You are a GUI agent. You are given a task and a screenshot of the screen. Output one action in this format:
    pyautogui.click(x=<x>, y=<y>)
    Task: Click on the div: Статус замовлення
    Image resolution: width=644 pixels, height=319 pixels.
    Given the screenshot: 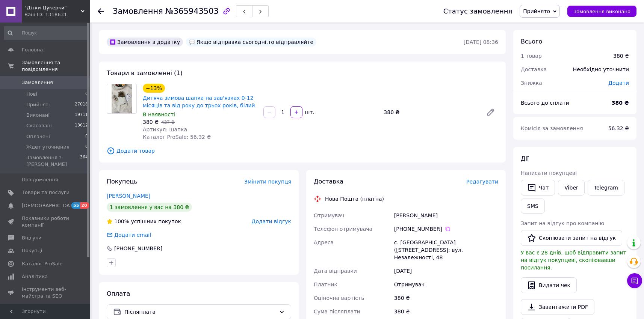 What is the action you would take?
    pyautogui.click(x=478, y=12)
    